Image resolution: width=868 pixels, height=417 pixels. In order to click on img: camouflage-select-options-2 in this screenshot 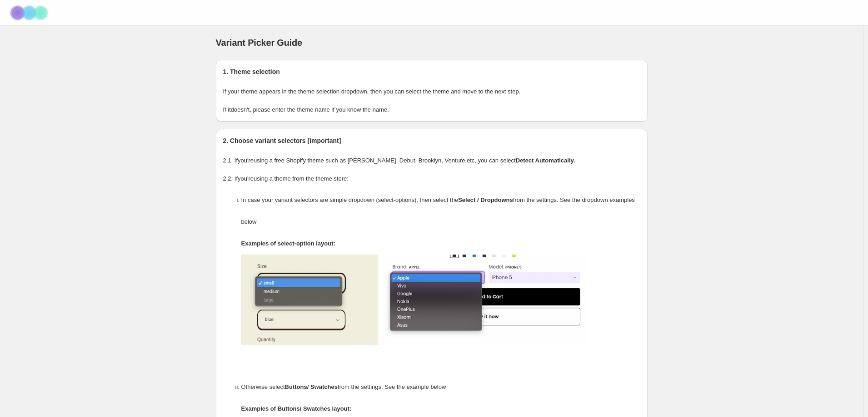, I will do `click(484, 300)`.